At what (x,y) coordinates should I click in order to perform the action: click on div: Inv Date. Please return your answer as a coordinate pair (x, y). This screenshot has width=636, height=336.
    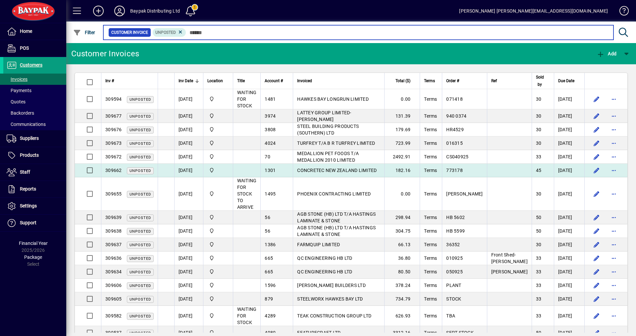
    Looking at the image, I should click on (189, 81).